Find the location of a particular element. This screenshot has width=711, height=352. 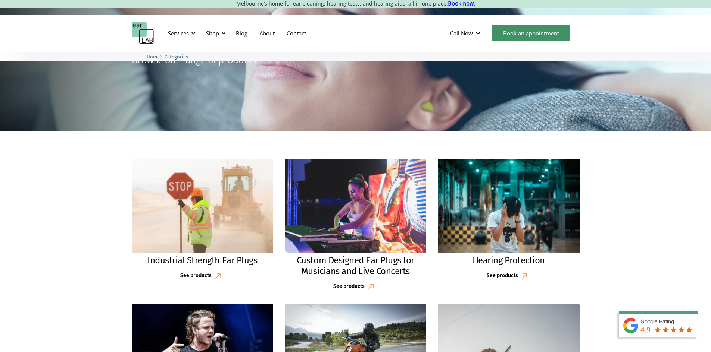

a: Hearing ProtectionHearing ProtectionSee products is located at coordinates (508, 221).